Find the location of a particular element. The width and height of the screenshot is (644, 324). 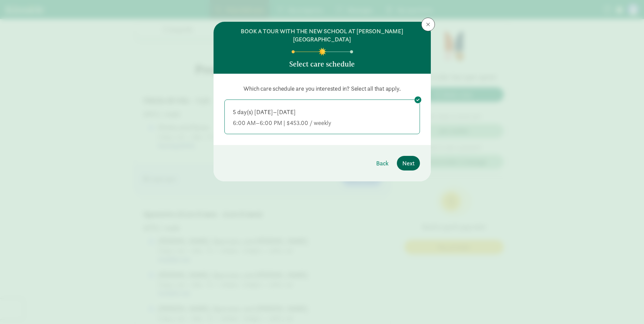

p: Which care schedule are you interested in? Select all that apply. is located at coordinates (322, 89).